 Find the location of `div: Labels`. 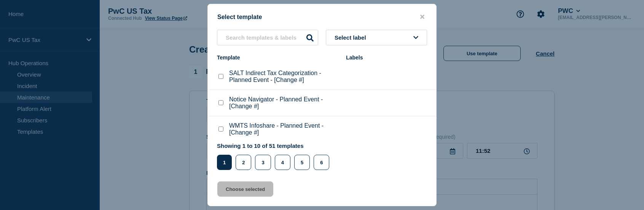

div: Labels is located at coordinates (386, 57).